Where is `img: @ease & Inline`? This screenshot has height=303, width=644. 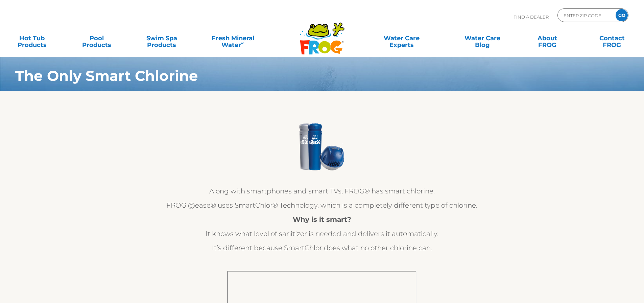
img: @ease & Inline is located at coordinates (322, 147).